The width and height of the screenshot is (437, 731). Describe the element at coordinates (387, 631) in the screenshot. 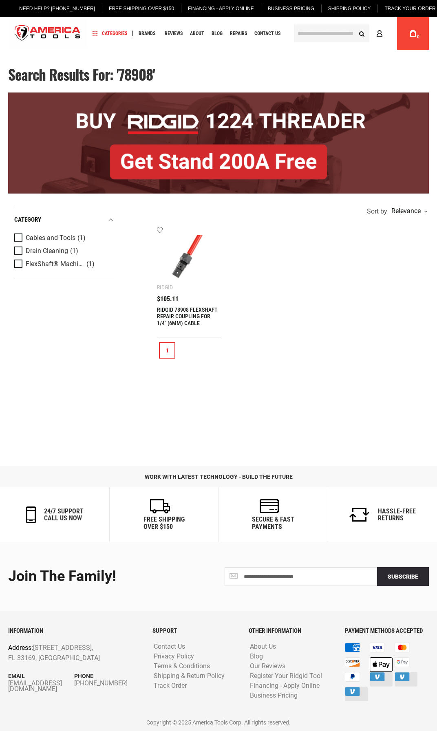

I see `h6: PAYMENT METHODS ACCEPTED` at that location.